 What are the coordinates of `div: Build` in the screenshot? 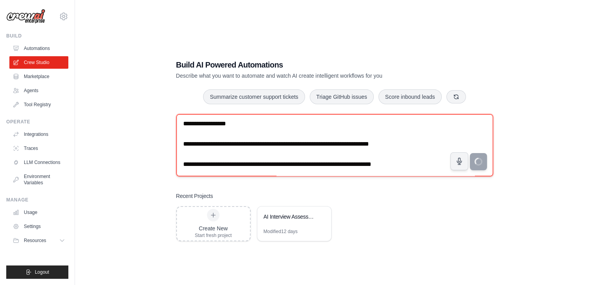 It's located at (37, 36).